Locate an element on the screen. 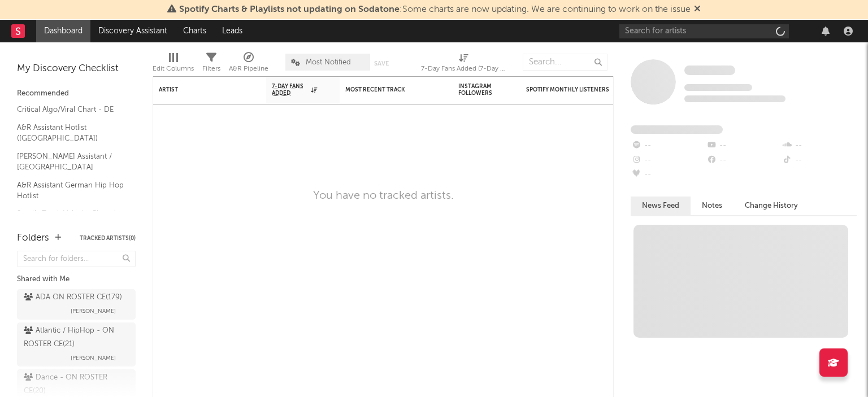 Image resolution: width=868 pixels, height=397 pixels. span: 0 fans last week is located at coordinates (735, 99).